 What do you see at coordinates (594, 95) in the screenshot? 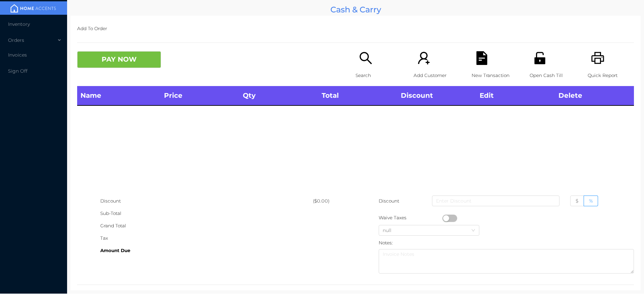
I see `th: Delete` at bounding box center [594, 95].